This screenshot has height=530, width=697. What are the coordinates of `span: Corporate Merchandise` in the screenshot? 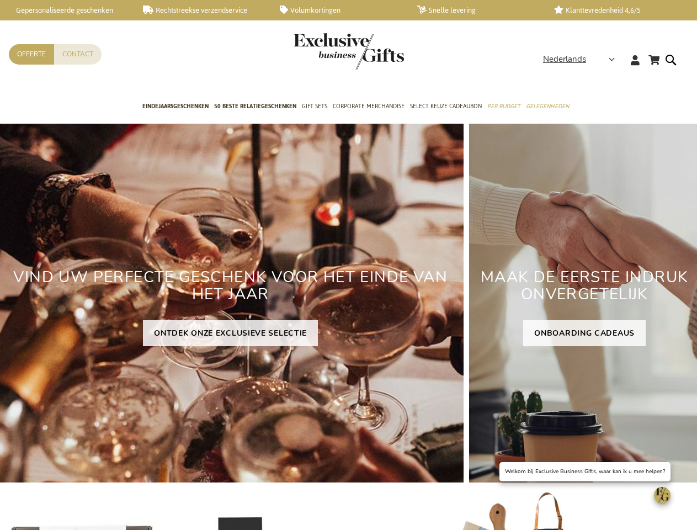 It's located at (369, 106).